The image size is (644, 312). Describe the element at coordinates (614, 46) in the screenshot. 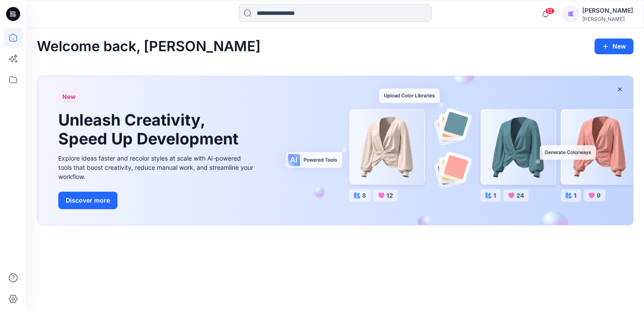

I see `button: New` at that location.